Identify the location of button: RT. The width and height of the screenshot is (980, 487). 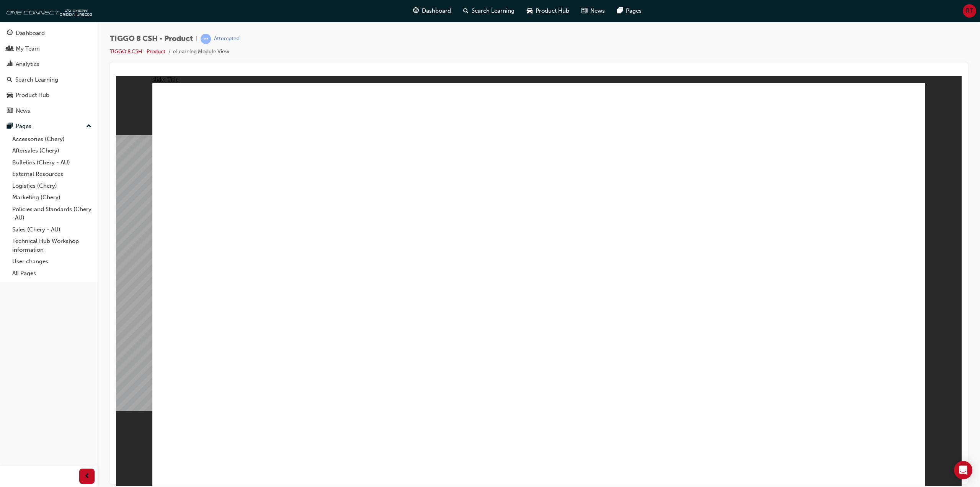
(969, 11).